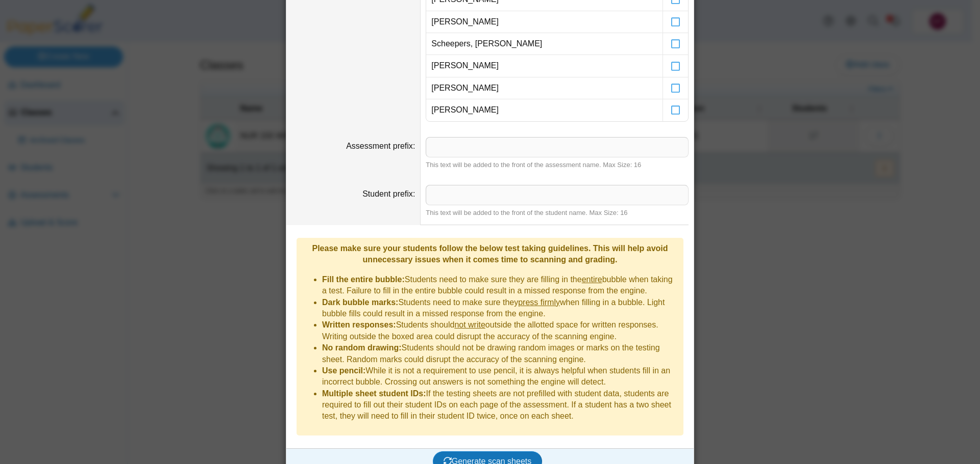 Image resolution: width=980 pixels, height=464 pixels. What do you see at coordinates (592, 279) in the screenshot?
I see `u: entire` at bounding box center [592, 279].